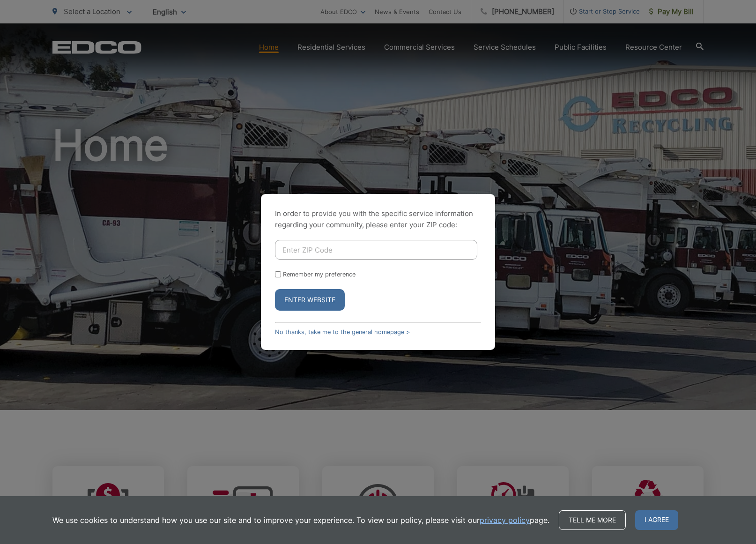 This screenshot has height=544, width=756. Describe the element at coordinates (376, 250) in the screenshot. I see `input: Enter ZIP Code` at that location.